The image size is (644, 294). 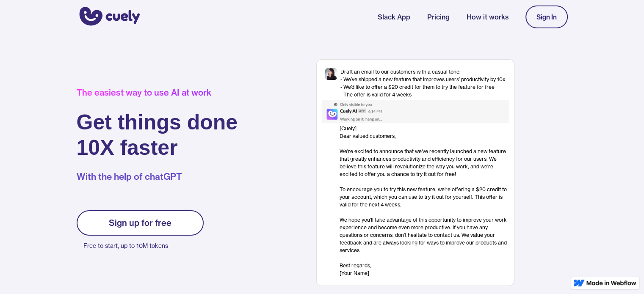 I want to click on div: Draft an email to our customers with a casual tone: - We’ve shipped a new feature that improves u..., so click(x=423, y=83).